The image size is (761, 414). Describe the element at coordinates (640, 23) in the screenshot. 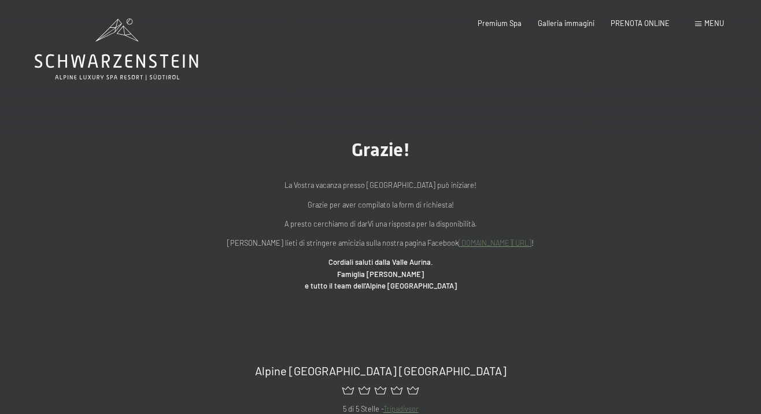

I see `span: PRENOTA ONLINE` at that location.